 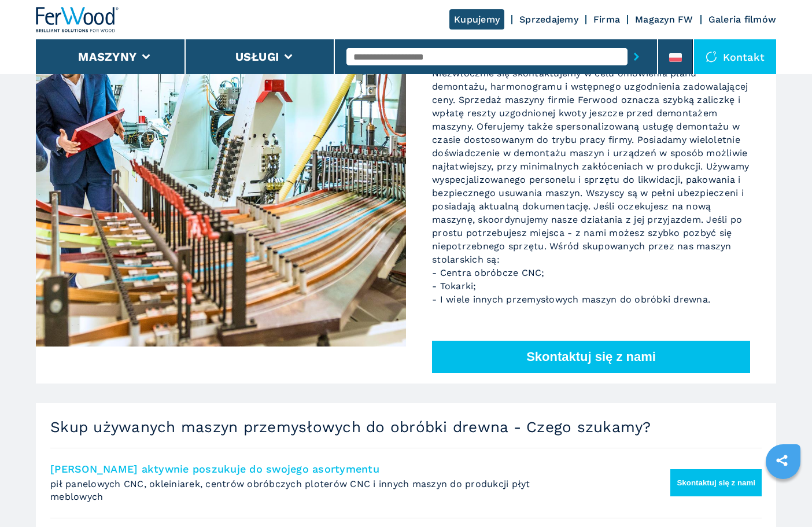 What do you see at coordinates (664, 19) in the screenshot?
I see `a: Magazyn FW` at bounding box center [664, 19].